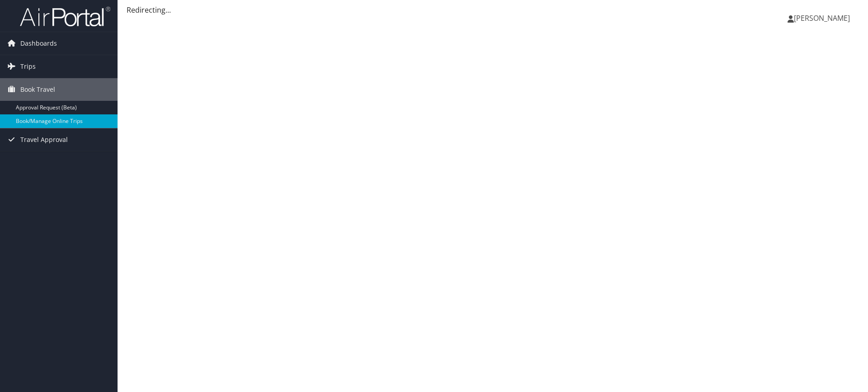 This screenshot has height=392, width=868. I want to click on span: Dashboards, so click(38, 43).